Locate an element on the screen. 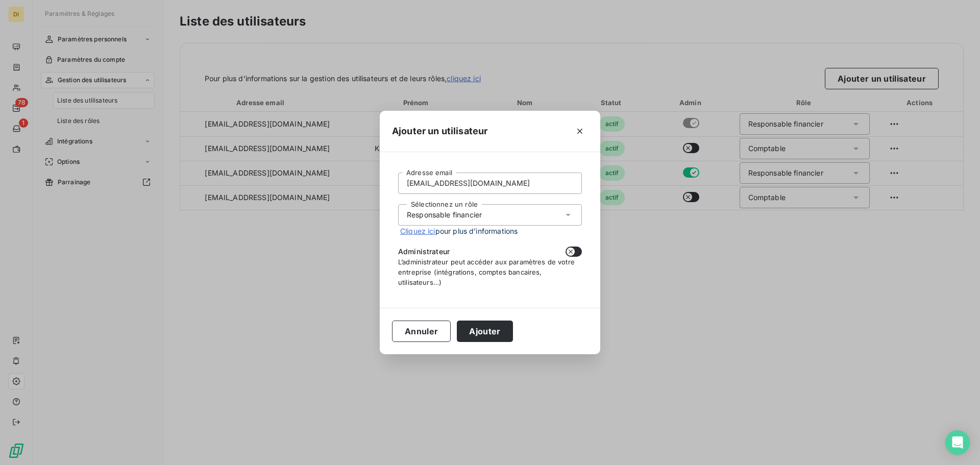 The width and height of the screenshot is (980, 465). button: Annuler is located at coordinates (421, 331).